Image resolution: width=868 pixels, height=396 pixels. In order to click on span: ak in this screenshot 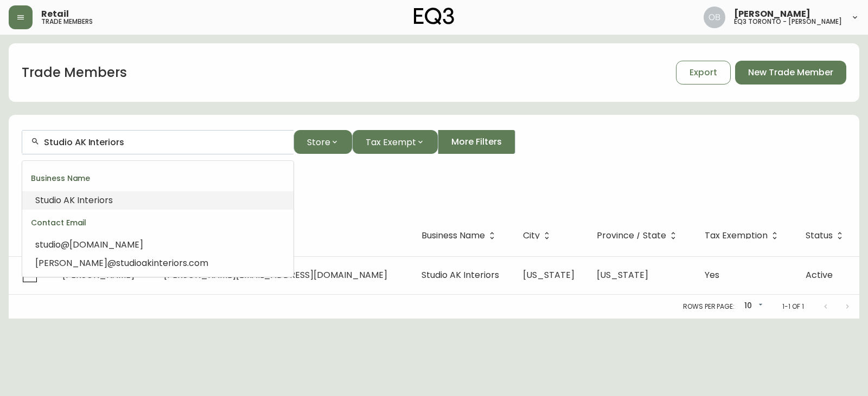, I will do `click(147, 263)`.